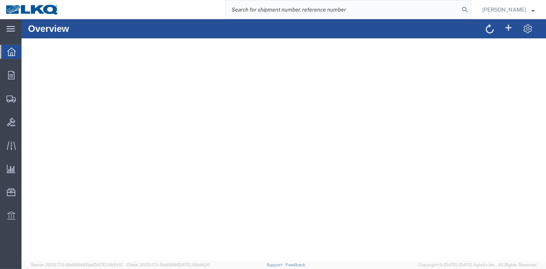  I want to click on input: Search for shipment number, reference number, so click(343, 10).